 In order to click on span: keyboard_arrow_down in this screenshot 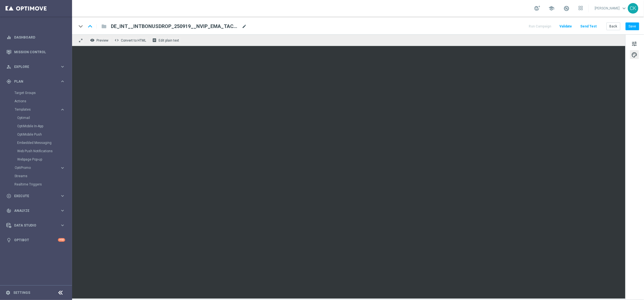, I will do `click(624, 8)`.